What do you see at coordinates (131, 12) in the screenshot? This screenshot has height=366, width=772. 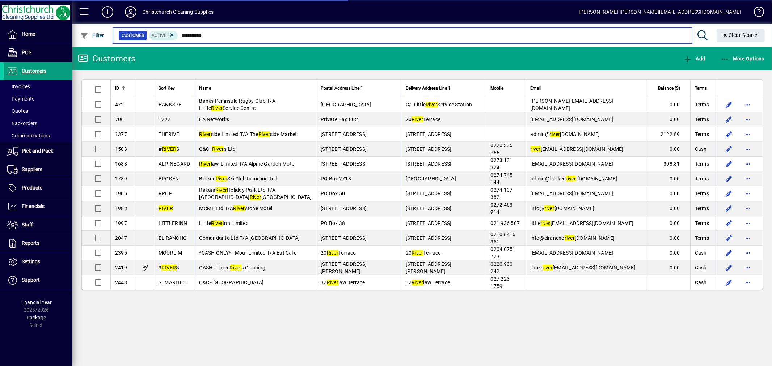 I see `button: Profile` at bounding box center [131, 12].